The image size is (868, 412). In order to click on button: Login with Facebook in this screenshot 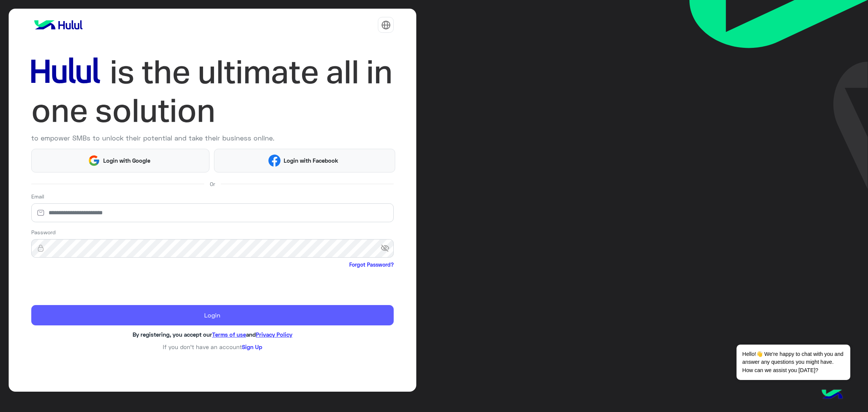, I will do `click(304, 160)`.